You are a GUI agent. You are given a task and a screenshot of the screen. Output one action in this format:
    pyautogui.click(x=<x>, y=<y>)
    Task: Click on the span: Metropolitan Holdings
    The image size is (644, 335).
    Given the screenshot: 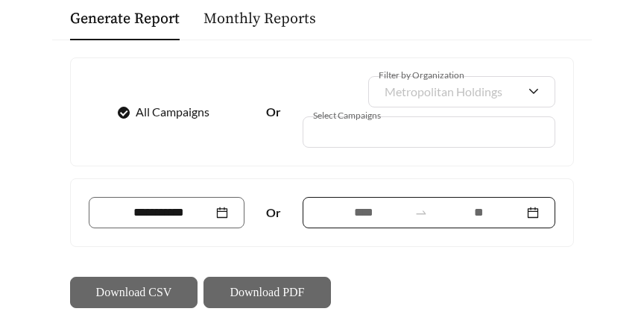 What is the action you would take?
    pyautogui.click(x=444, y=91)
    